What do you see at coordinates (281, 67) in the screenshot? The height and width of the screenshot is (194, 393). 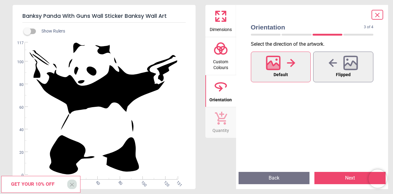 I see `button: Default` at bounding box center [281, 67].